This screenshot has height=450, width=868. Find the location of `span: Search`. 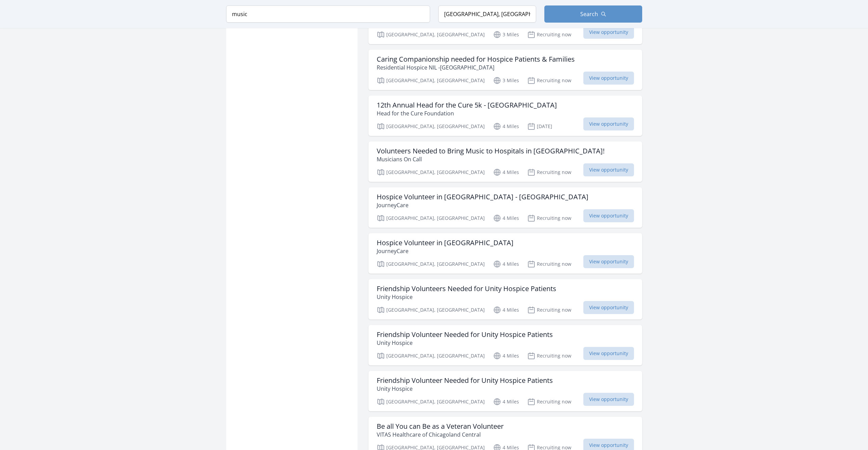

span: Search is located at coordinates (589, 14).